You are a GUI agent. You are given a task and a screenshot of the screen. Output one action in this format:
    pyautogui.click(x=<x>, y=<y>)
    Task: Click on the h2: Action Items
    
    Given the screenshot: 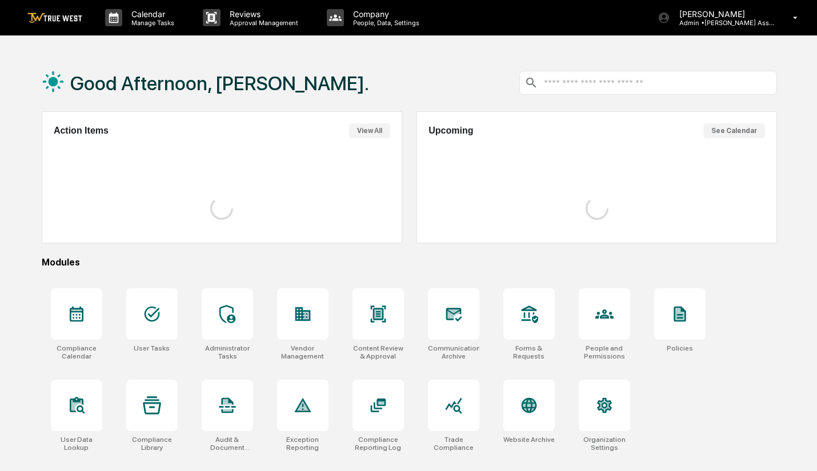 What is the action you would take?
    pyautogui.click(x=81, y=131)
    